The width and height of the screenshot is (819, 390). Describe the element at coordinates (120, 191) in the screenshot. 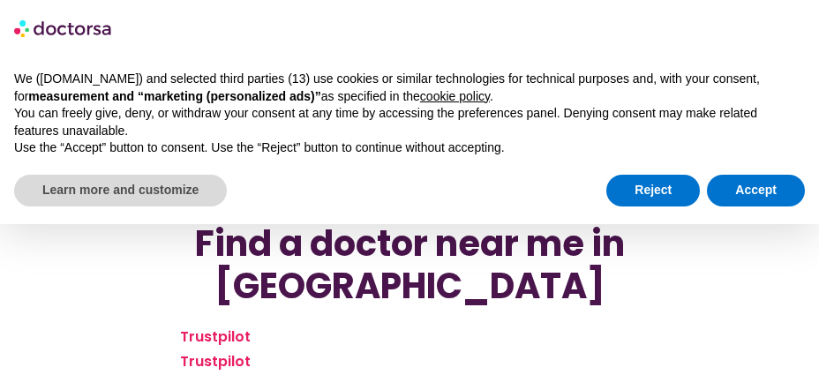

I see `button: Learn more and customize` at that location.